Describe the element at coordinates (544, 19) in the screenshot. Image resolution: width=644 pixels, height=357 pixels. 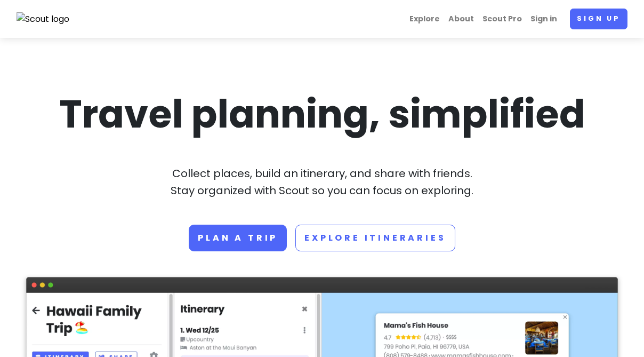
I see `a: Sign in` at that location.